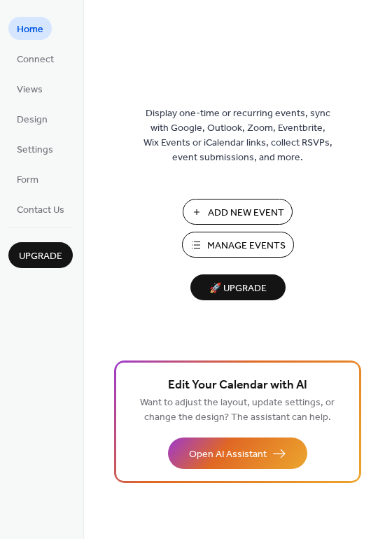 The image size is (392, 539). Describe the element at coordinates (29, 90) in the screenshot. I see `span: Views` at that location.